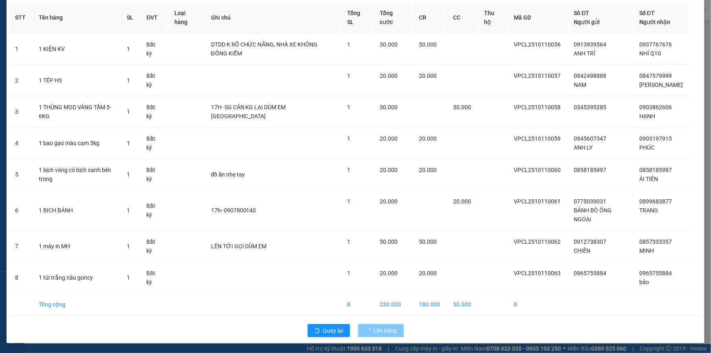 Image resolution: width=711 pixels, height=353 pixels. I want to click on th: Ghi chú, so click(273, 18).